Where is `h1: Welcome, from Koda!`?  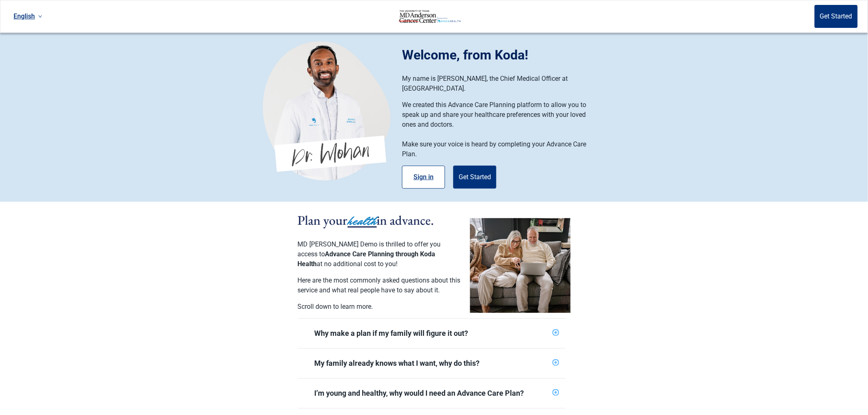
h1: Welcome, from Koda! is located at coordinates (503, 55).